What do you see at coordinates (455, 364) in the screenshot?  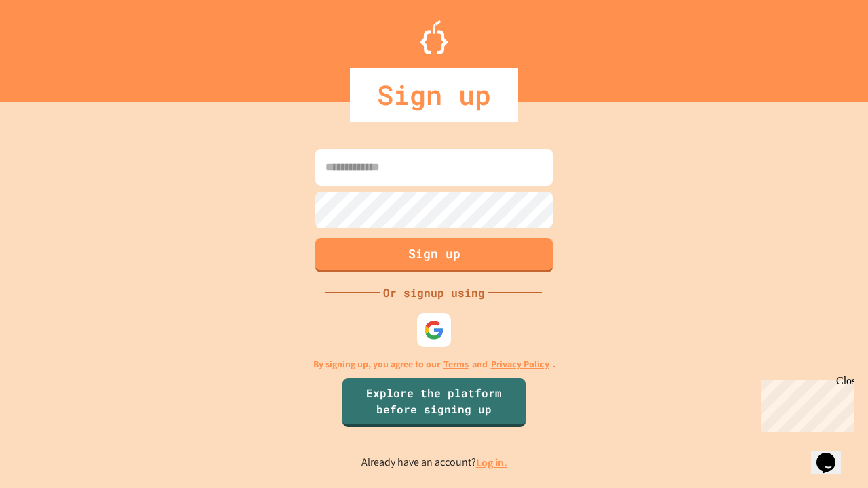 I see `a: Terms` at bounding box center [455, 364].